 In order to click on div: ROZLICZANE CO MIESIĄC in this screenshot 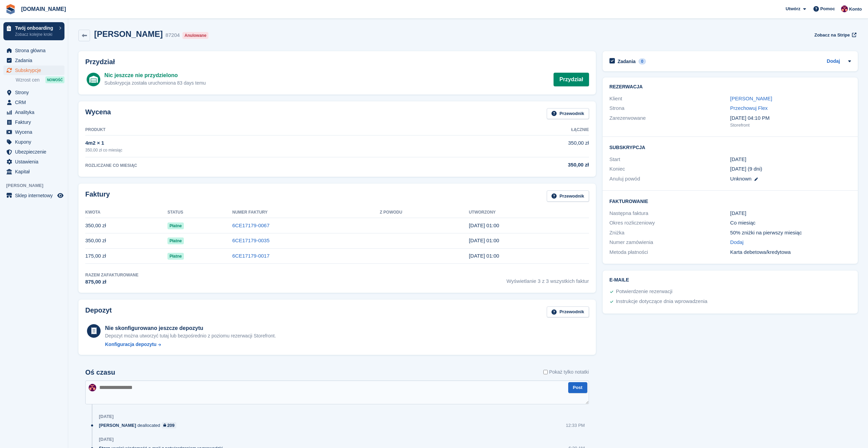, I will do `click(264, 165)`.